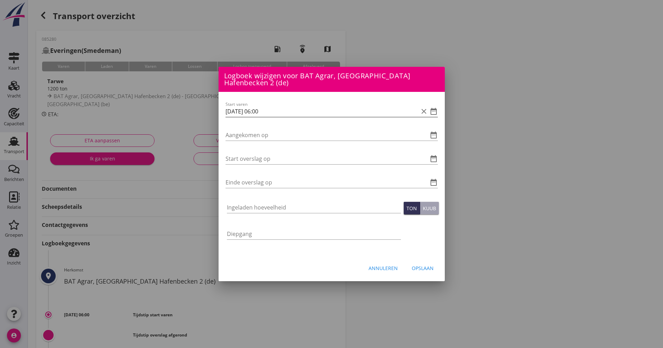 The width and height of the screenshot is (663, 348). What do you see at coordinates (322, 182) in the screenshot?
I see `input: Einde overslag op` at bounding box center [322, 182].